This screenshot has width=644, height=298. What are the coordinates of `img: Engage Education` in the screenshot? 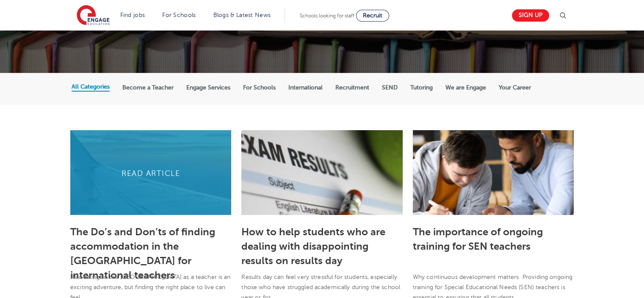 It's located at (93, 16).